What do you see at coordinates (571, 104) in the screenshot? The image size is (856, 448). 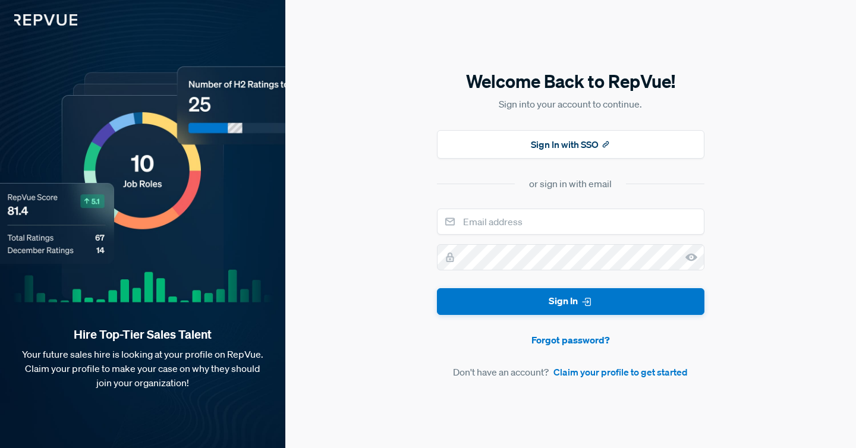 I see `p: Sign into your account to continue.` at bounding box center [571, 104].